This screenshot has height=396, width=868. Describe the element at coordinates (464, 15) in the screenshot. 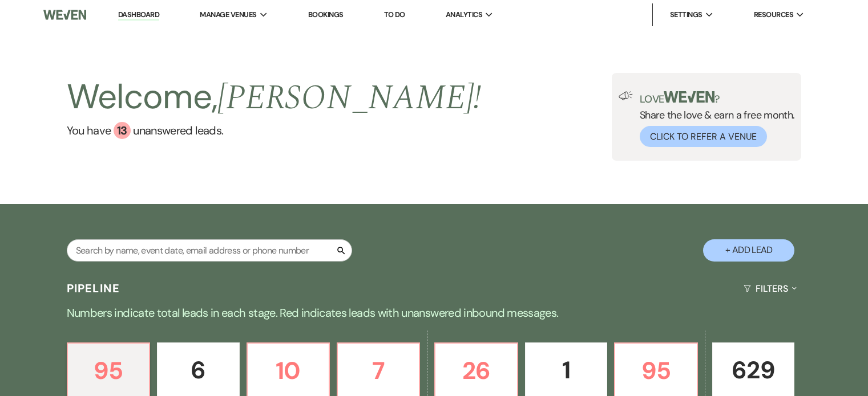

I see `span: Analytics` at that location.